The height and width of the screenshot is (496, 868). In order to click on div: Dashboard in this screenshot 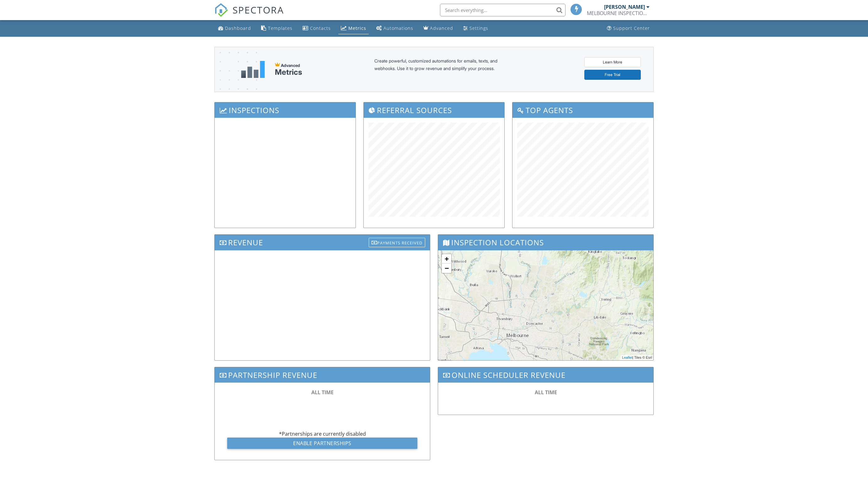, I will do `click(238, 28)`.